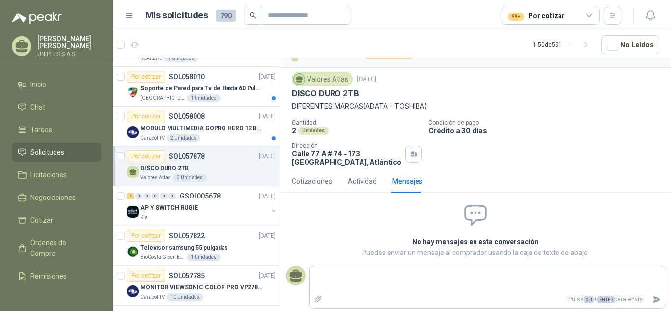 The image size is (671, 311). Describe the element at coordinates (547, 123) in the screenshot. I see `p: Condición de pago` at that location.